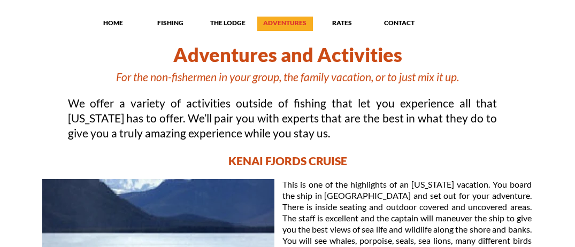 The height and width of the screenshot is (247, 575). Describe the element at coordinates (288, 77) in the screenshot. I see `h1: For the non-fishermen in your group, the family vacation, or to just mix it up.` at that location.